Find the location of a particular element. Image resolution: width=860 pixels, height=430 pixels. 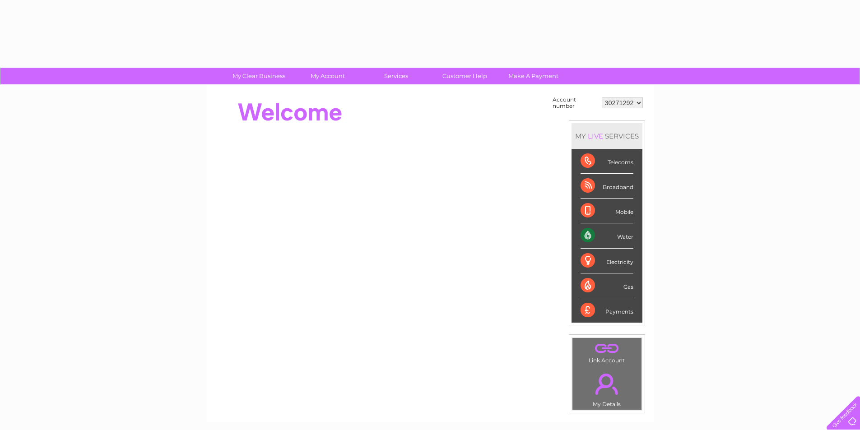

div: Gas is located at coordinates (606, 286).